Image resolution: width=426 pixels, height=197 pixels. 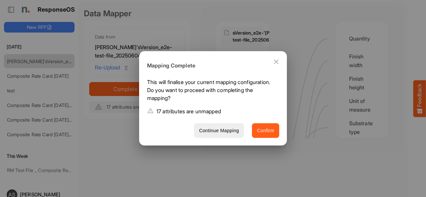 What do you see at coordinates (210, 66) in the screenshot?
I see `h6: Mapping Complete` at bounding box center [210, 66].